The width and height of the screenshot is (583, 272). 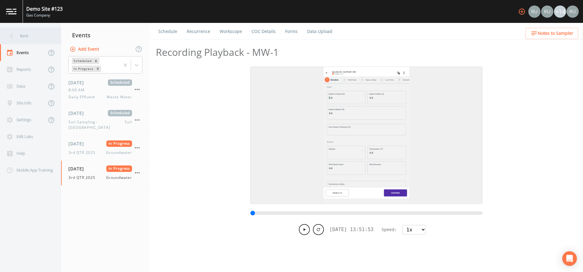 I want to click on div: Remove Scheduled, so click(x=96, y=61).